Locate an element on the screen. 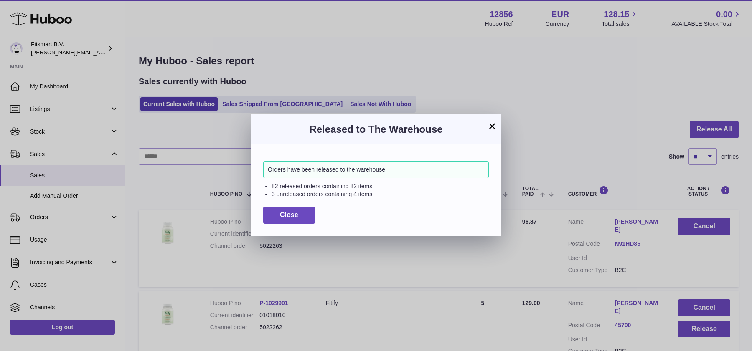 Image resolution: width=752 pixels, height=351 pixels. button: Close is located at coordinates (289, 215).